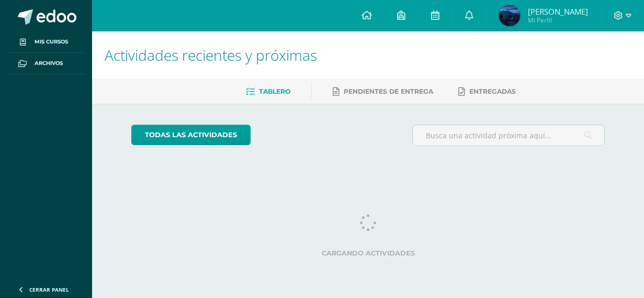 Image resolution: width=644 pixels, height=298 pixels. I want to click on span: Mis cursos, so click(51, 42).